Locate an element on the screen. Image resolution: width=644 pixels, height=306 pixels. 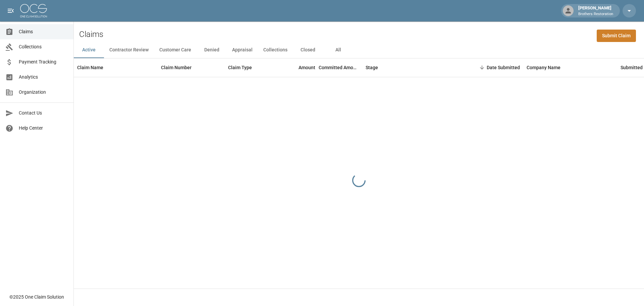
p: Brothers Restoration is located at coordinates (596, 14).